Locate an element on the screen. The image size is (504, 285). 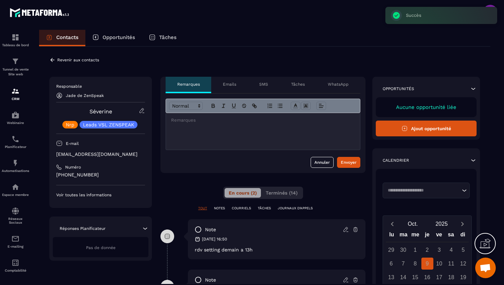
img: social-network is located at coordinates (15, 211).